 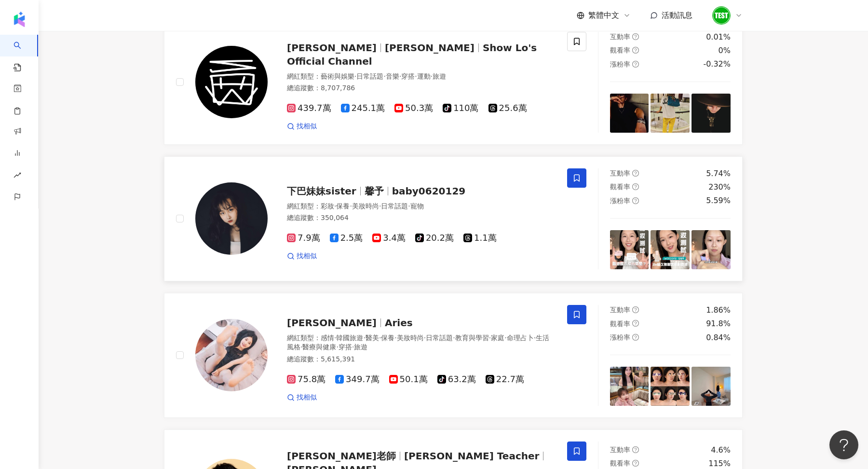 I want to click on div: 115%, so click(x=720, y=464).